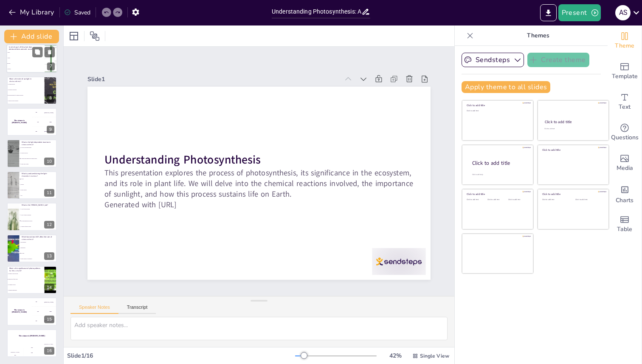  What do you see at coordinates (395, 355) in the screenshot?
I see `div: 42 %` at bounding box center [395, 355].